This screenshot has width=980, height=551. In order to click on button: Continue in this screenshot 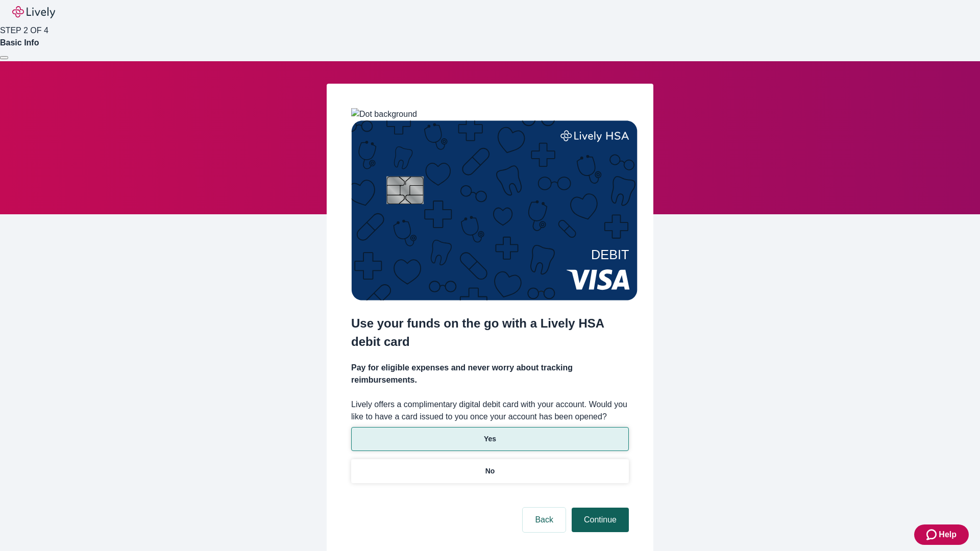, I will do `click(600, 520)`.